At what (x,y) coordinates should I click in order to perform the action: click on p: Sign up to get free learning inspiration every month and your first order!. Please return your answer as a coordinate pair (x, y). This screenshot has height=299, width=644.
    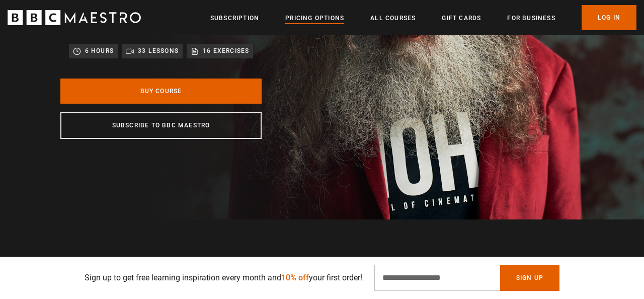
    Looking at the image, I should click on (223, 278).